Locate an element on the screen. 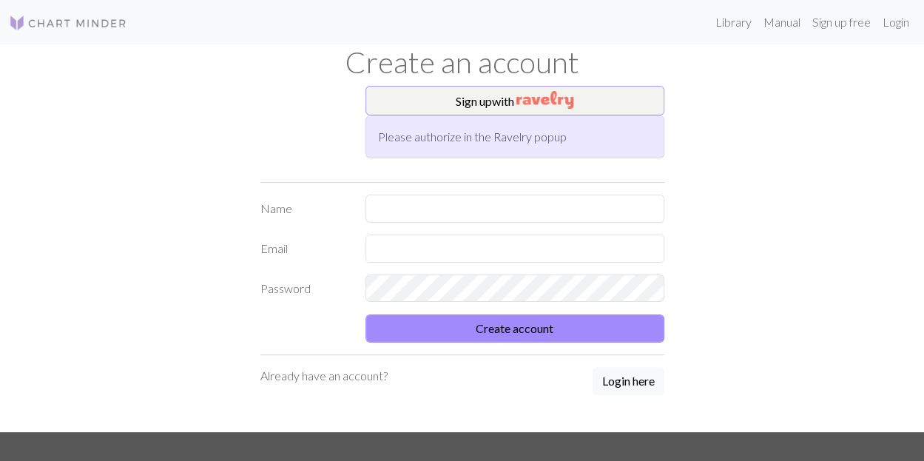 This screenshot has height=461, width=924. button: Create account is located at coordinates (515, 329).